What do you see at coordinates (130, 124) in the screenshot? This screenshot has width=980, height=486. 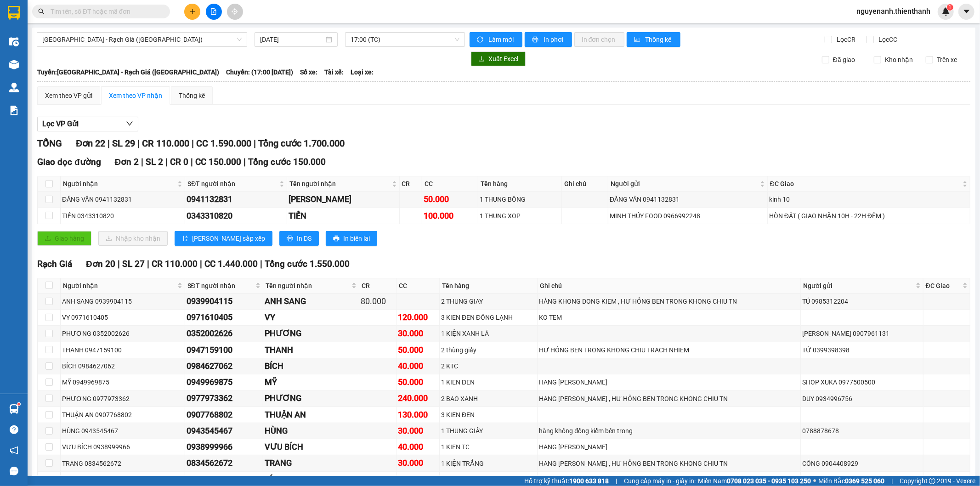 I see `span: down` at bounding box center [130, 124].